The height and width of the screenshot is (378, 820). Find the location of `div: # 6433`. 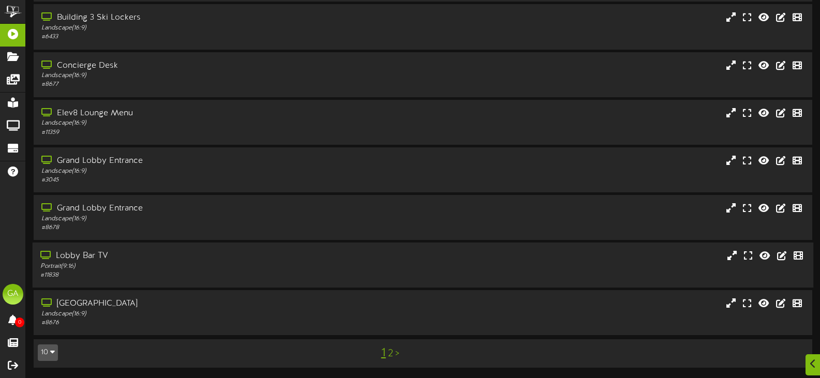

div: # 6433 is located at coordinates (196, 37).